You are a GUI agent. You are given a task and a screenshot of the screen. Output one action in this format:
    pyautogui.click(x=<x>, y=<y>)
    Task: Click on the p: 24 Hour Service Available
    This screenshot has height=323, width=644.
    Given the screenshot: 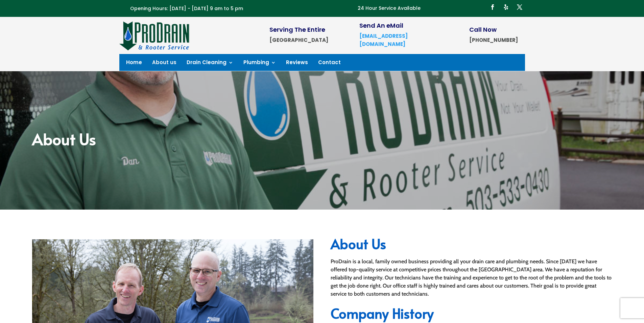 What is the action you would take?
    pyautogui.click(x=389, y=8)
    